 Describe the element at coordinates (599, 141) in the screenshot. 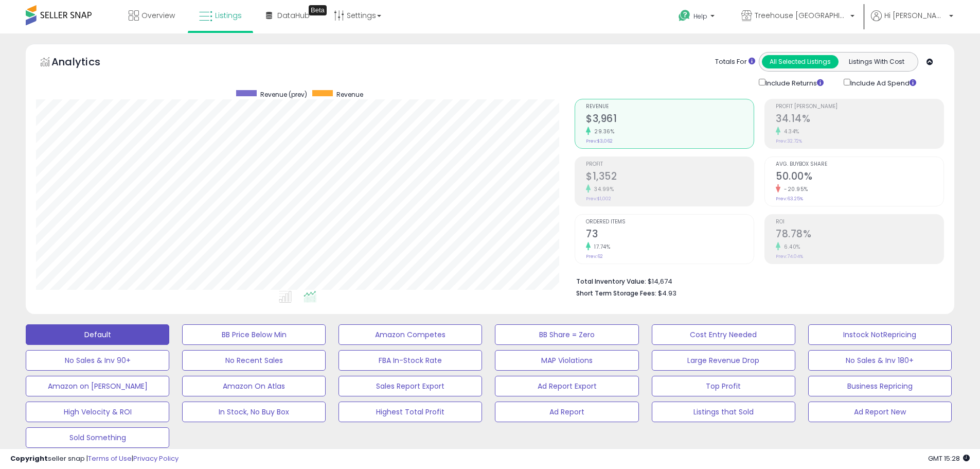

I see `small: Prev: $3,062` at that location.